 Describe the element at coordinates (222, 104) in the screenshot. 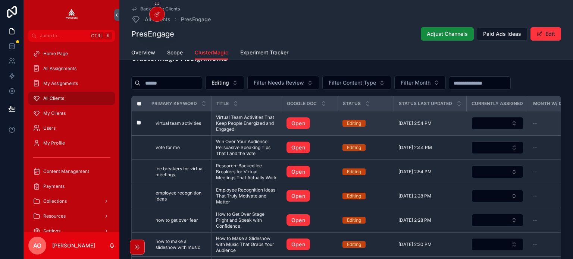

I see `span: Title` at that location.